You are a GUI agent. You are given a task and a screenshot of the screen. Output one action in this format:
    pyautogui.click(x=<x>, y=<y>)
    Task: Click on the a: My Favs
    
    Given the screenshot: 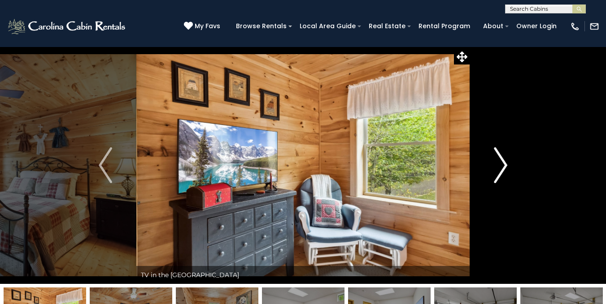 What is the action you would take?
    pyautogui.click(x=203, y=26)
    